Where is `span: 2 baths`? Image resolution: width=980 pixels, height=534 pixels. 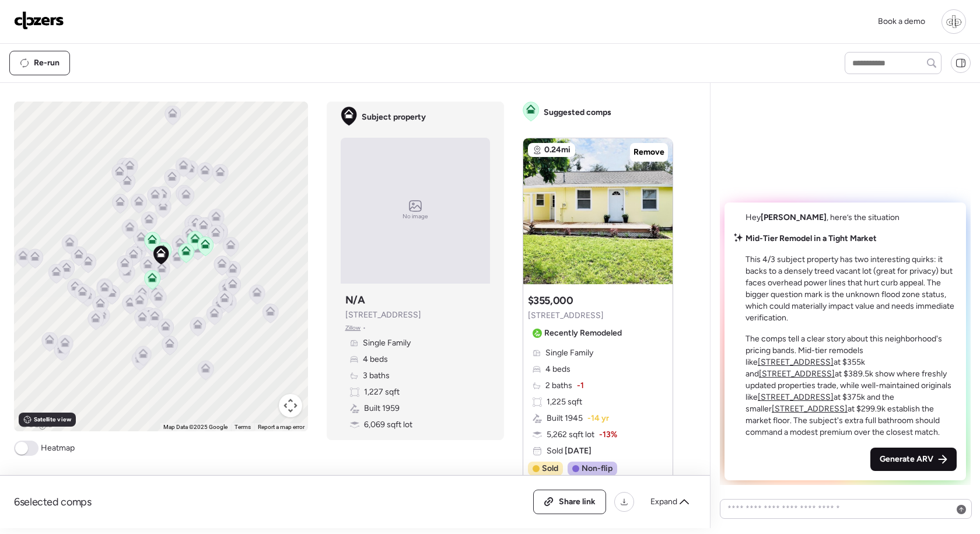
span: 2 baths is located at coordinates (559, 386).